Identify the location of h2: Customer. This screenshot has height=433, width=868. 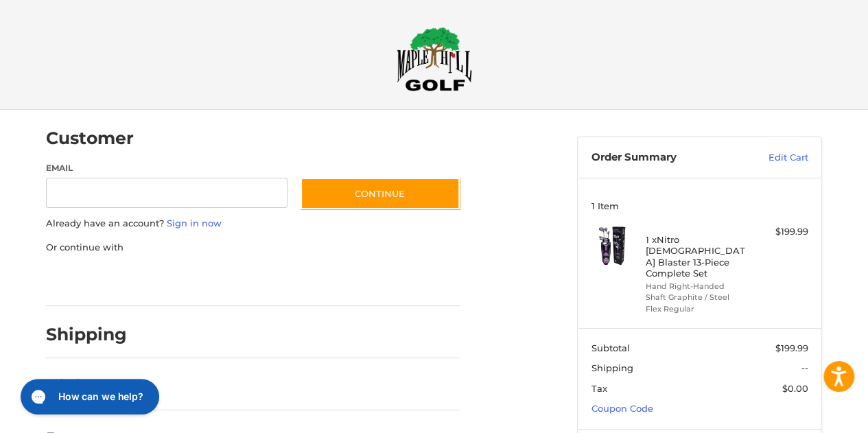
(90, 138).